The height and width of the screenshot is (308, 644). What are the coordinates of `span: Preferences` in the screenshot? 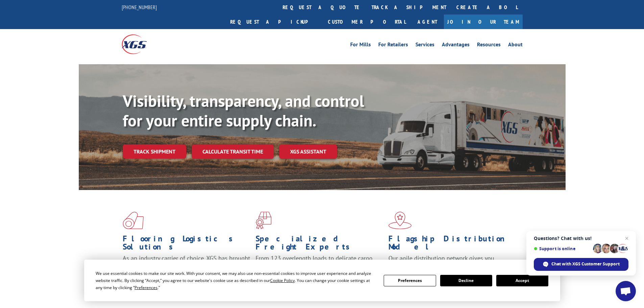 It's located at (146, 287).